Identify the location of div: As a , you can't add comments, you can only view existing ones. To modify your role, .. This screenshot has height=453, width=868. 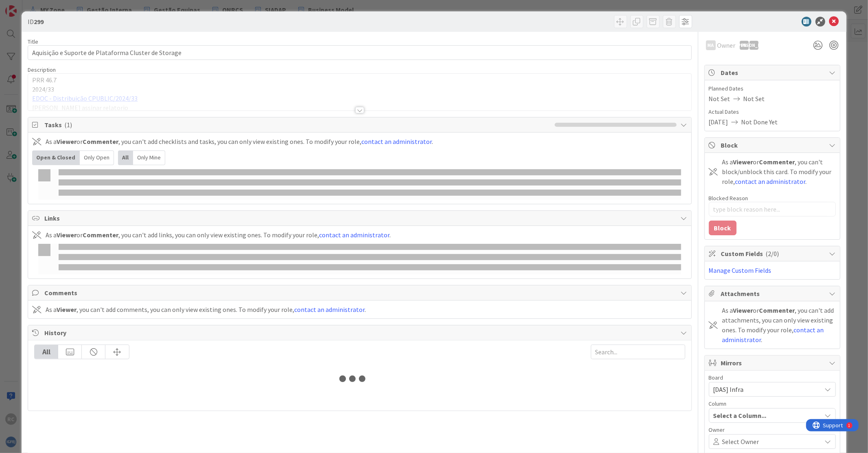
(206, 309).